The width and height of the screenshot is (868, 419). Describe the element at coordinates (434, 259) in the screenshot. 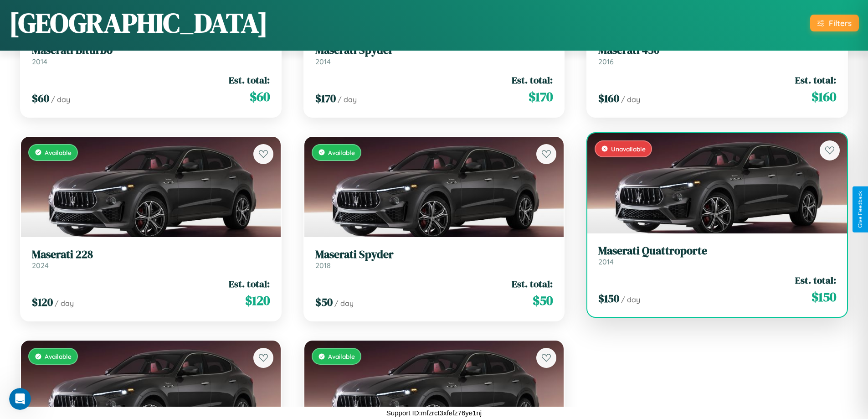

I see `a: Maserati Spyder2018` at that location.